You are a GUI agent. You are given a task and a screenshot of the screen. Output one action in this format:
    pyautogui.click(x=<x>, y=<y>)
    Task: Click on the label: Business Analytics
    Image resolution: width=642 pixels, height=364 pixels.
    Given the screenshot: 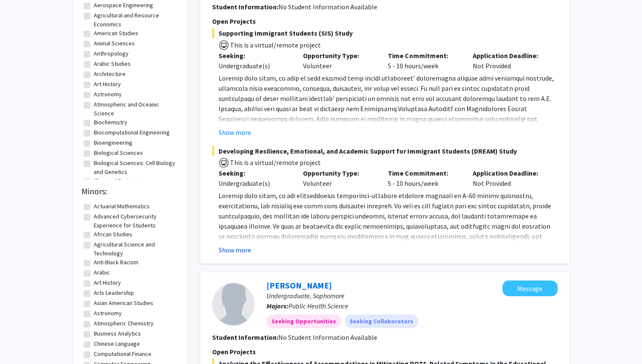 What is the action you would take?
    pyautogui.click(x=117, y=333)
    